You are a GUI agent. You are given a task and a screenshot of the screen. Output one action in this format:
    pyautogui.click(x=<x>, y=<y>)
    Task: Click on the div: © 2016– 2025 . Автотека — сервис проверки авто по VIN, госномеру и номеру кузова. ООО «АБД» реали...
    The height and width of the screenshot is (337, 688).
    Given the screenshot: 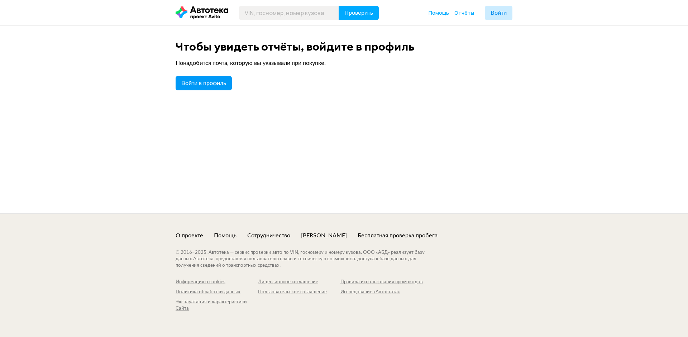 What is the action you would take?
    pyautogui.click(x=307, y=259)
    